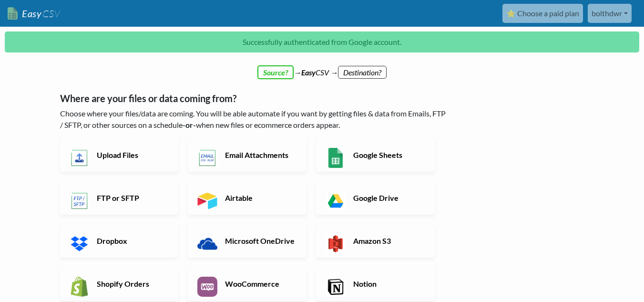 This screenshot has height=302, width=644. What do you see at coordinates (207, 287) in the screenshot?
I see `img: WooCommerce App & API` at bounding box center [207, 287].